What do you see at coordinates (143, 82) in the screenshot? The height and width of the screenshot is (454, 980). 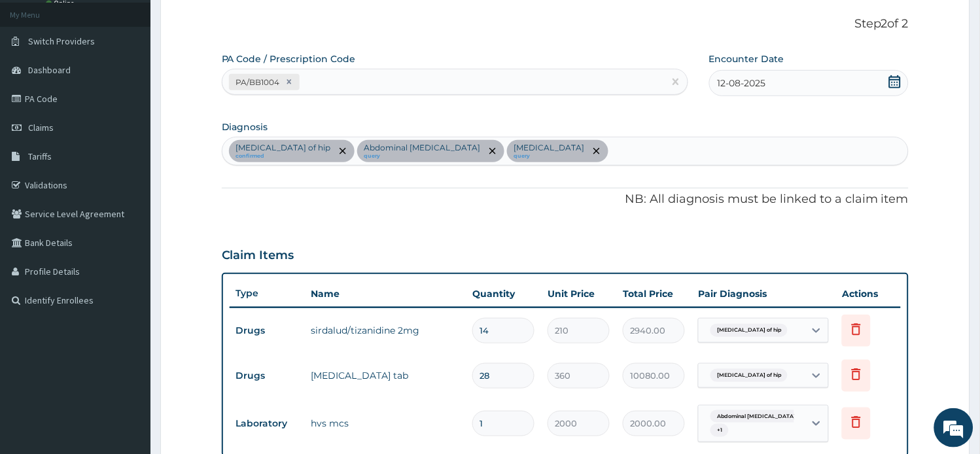 I see `div: Chat with us now` at bounding box center [143, 82].